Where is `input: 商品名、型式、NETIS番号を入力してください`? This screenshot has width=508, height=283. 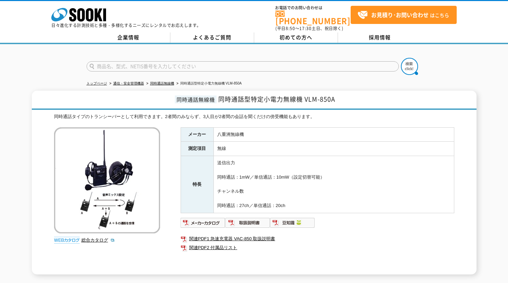
input: 商品名、型式、NETIS番号を入力してください is located at coordinates (243, 66).